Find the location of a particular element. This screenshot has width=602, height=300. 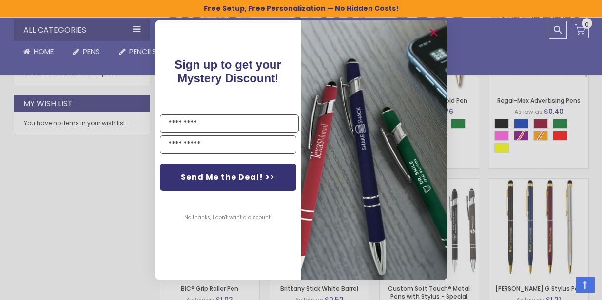

img: pop-up-image is located at coordinates (374, 150).